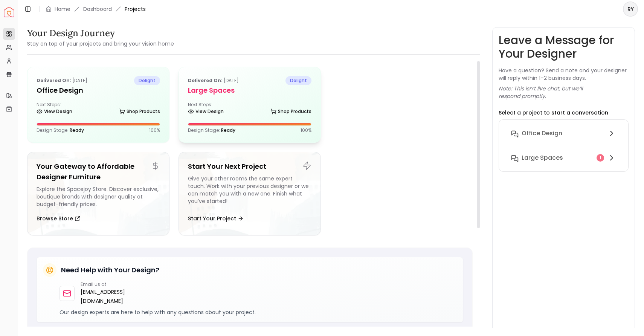 The image size is (644, 336). What do you see at coordinates (9, 12) in the screenshot?
I see `a: Spacejoy` at bounding box center [9, 12].